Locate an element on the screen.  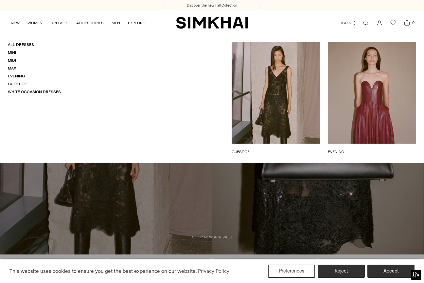
span: 0 is located at coordinates (414, 23).